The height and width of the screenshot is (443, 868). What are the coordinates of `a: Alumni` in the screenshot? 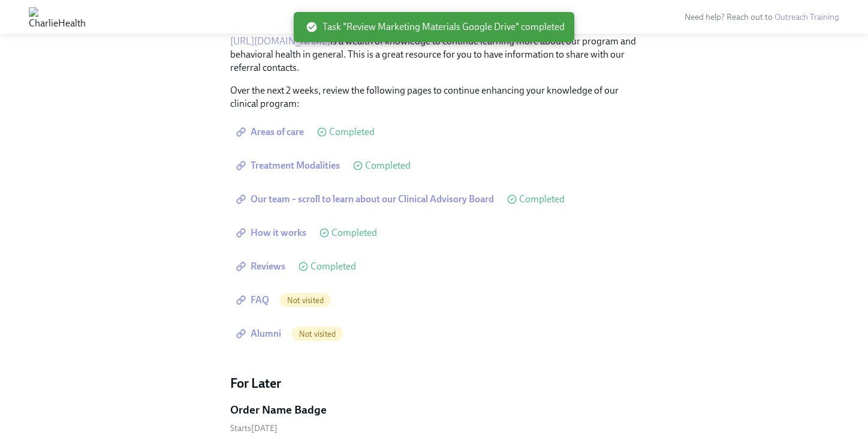 It's located at (259, 333).